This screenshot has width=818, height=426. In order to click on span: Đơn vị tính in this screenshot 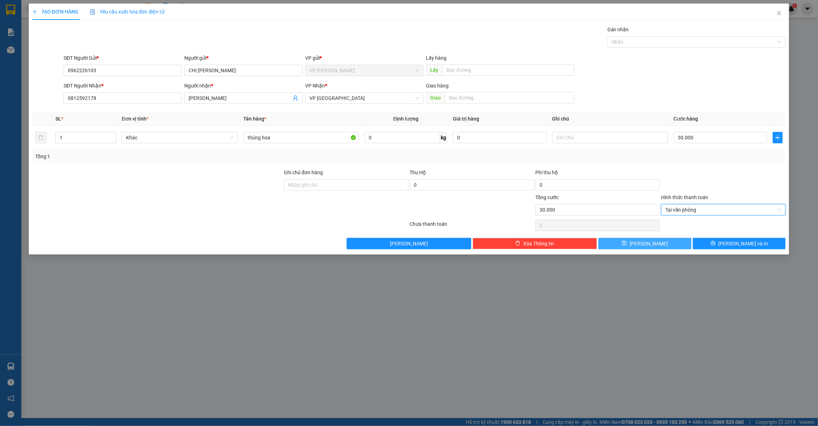, I will do `click(135, 119)`.